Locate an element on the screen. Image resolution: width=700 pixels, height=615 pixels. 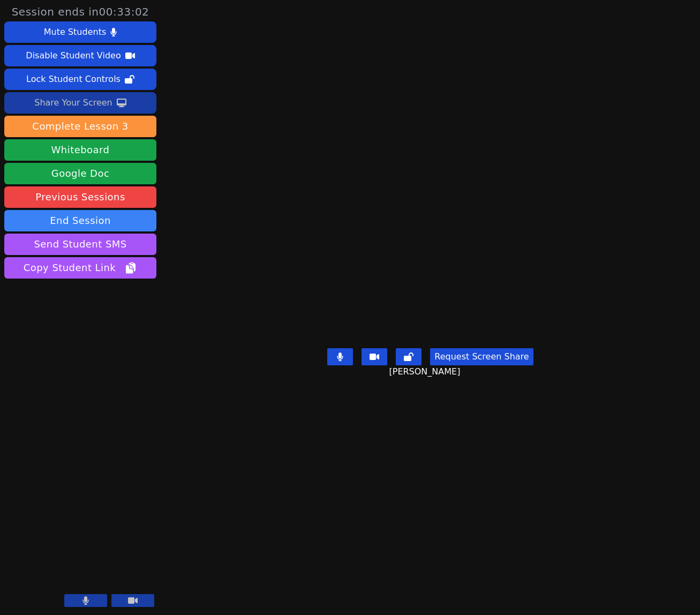
button: Request Screen Share is located at coordinates (481, 356).